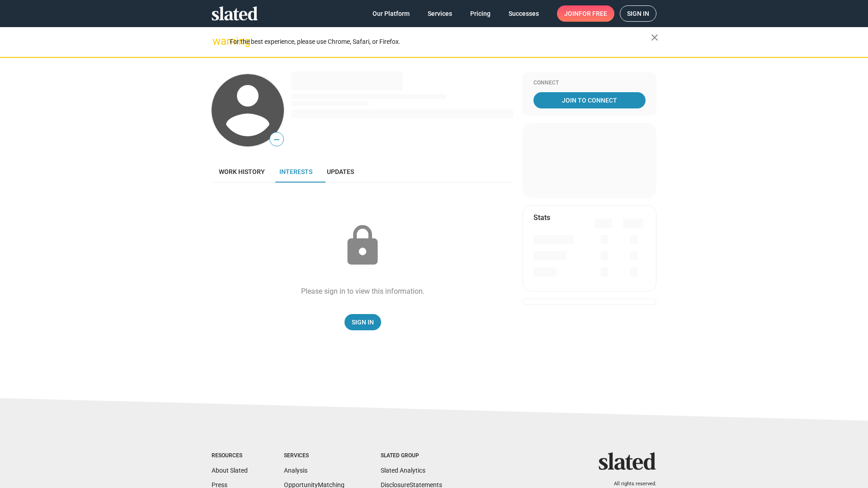 The height and width of the screenshot is (488, 868). I want to click on span: Successes, so click(524, 13).